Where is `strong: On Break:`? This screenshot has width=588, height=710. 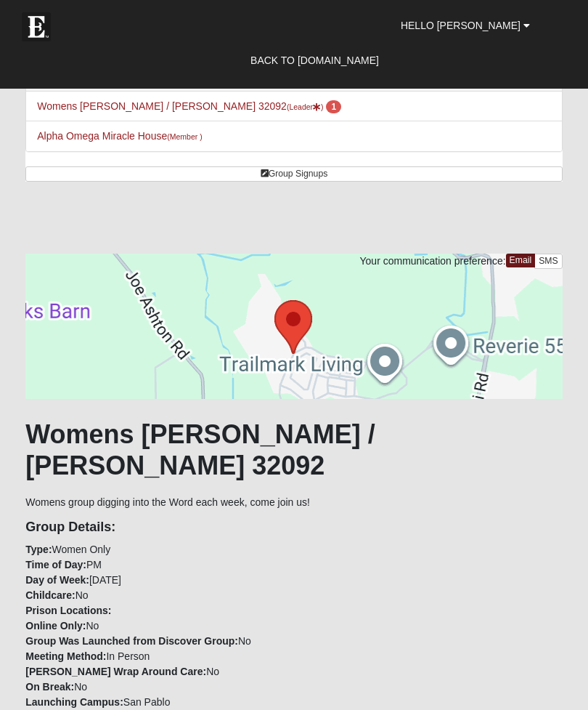 strong: On Break: is located at coordinates (49, 686).